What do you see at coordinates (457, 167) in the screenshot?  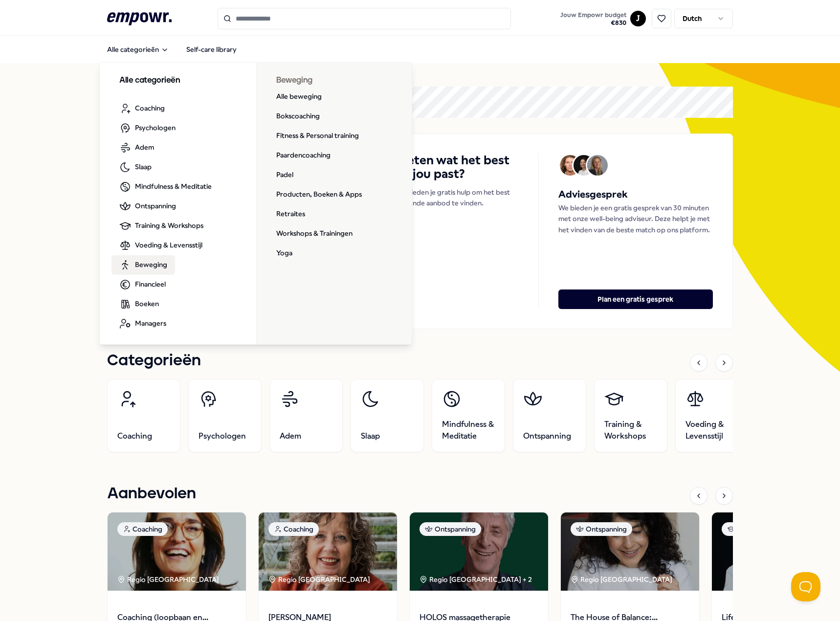 I see `h4: Weten wat het best bij jou past?` at bounding box center [457, 167].